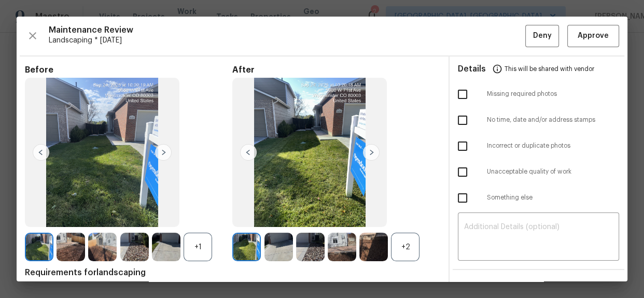 The height and width of the screenshot is (298, 644). I want to click on div: Missing required photos, so click(538, 94).